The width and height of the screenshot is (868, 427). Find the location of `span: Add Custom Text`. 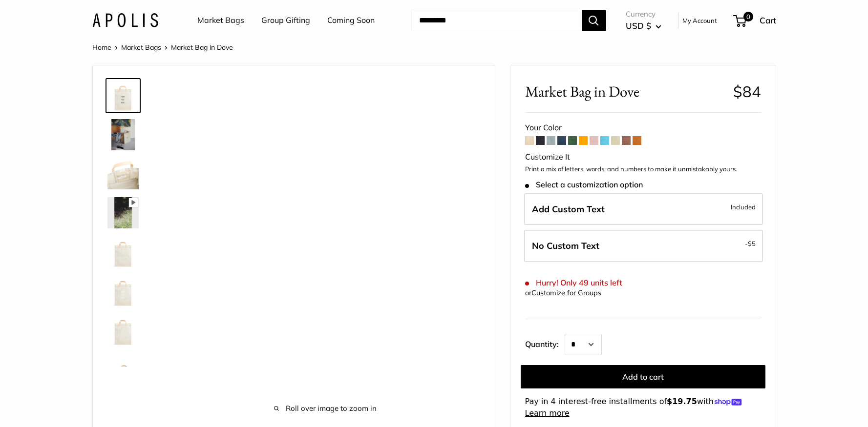

span: Add Custom Text is located at coordinates (568, 209).